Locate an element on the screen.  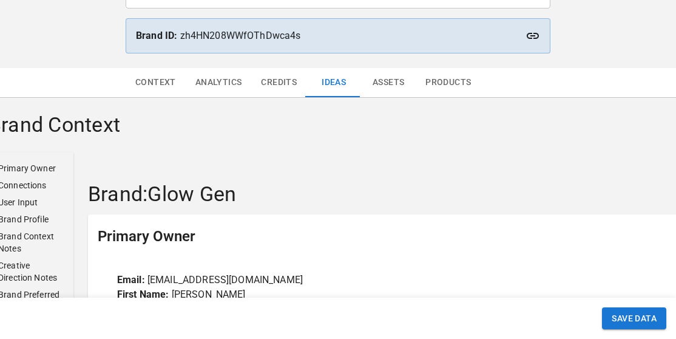
p: zh4HN208WWfOThDwca4s is located at coordinates (338, 36).